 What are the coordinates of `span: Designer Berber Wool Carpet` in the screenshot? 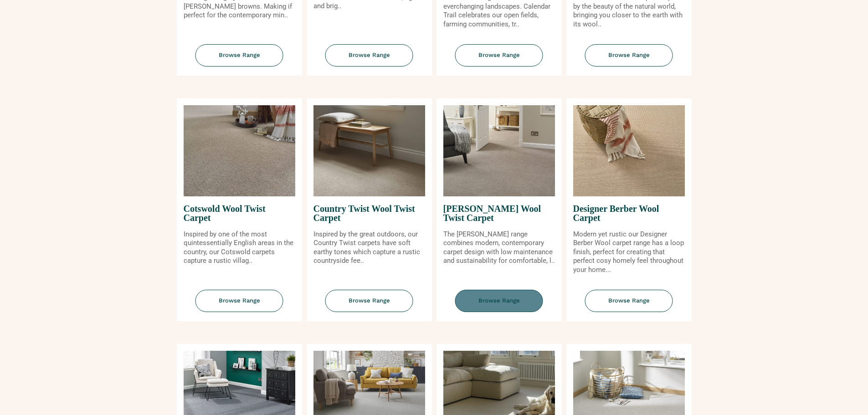 It's located at (628, 213).